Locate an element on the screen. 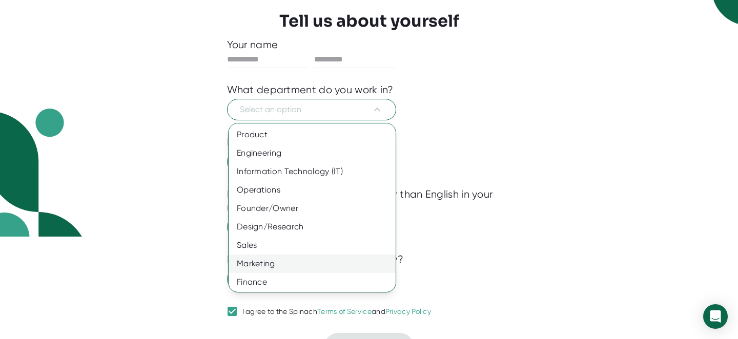  div: Founder/Owner is located at coordinates (312, 209).